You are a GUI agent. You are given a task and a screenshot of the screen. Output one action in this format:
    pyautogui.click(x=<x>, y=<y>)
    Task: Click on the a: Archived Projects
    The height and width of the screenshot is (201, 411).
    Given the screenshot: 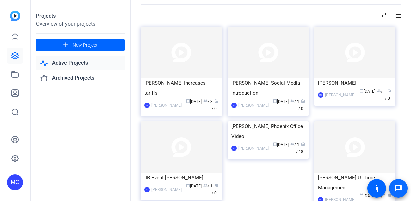 What is the action you would take?
    pyautogui.click(x=80, y=78)
    